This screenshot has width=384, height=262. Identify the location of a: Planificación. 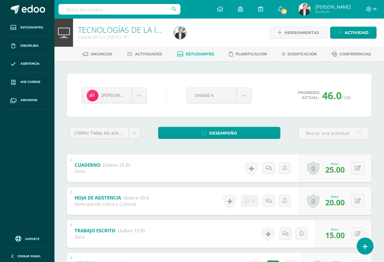
(248, 54).